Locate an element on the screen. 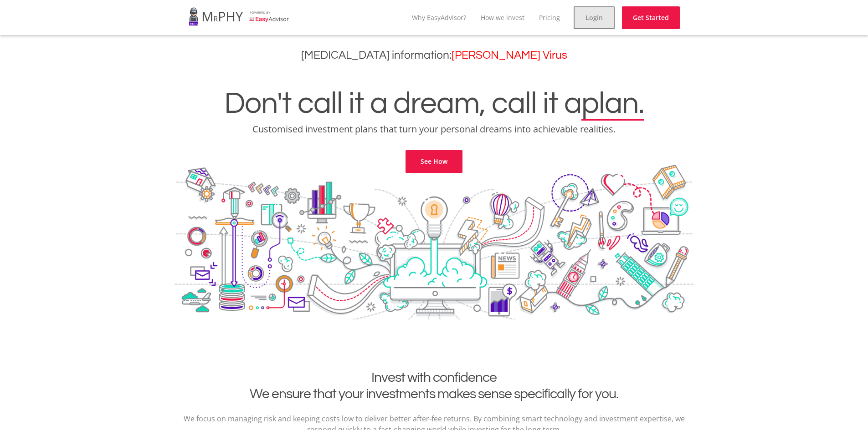 The width and height of the screenshot is (868, 430). h1: Don't call it a dream, call it a is located at coordinates (434, 104).